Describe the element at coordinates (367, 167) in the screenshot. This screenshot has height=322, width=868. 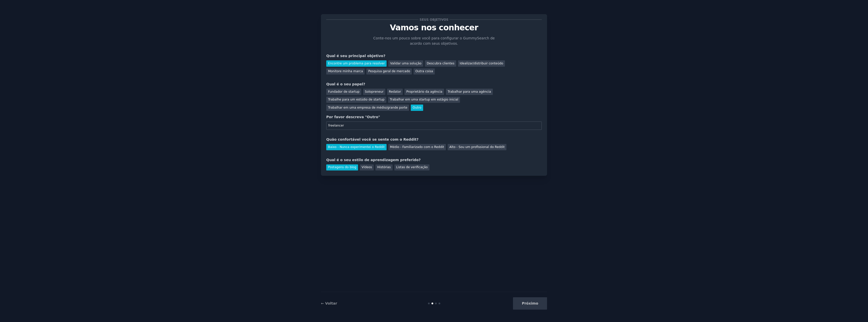
I see `font: Vídeos` at that location.